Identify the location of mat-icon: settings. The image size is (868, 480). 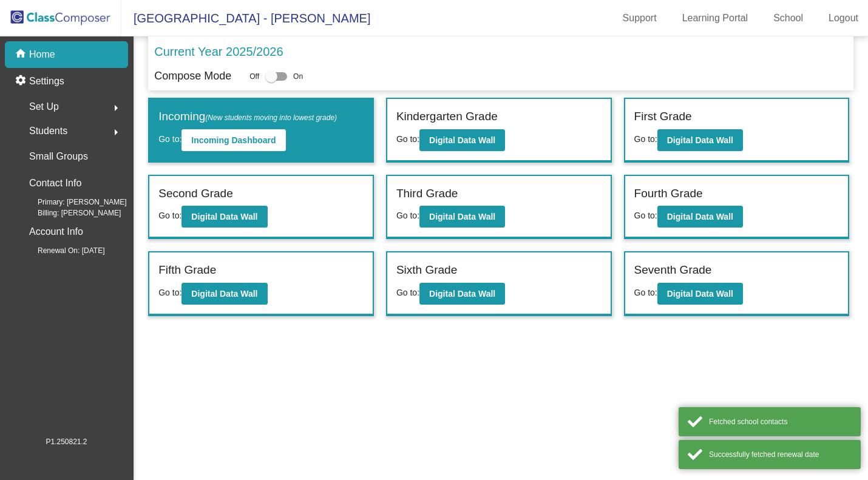
(22, 81).